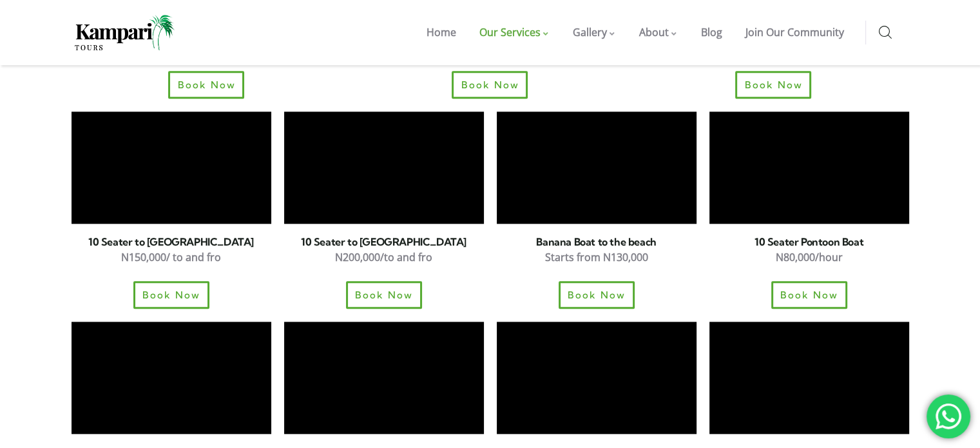 This screenshot has height=448, width=980. I want to click on span: Our Services, so click(510, 32).